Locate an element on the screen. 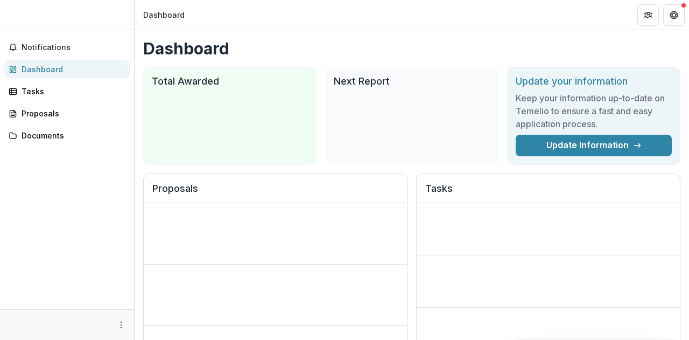 Image resolution: width=689 pixels, height=340 pixels. a: Update Information is located at coordinates (594, 145).